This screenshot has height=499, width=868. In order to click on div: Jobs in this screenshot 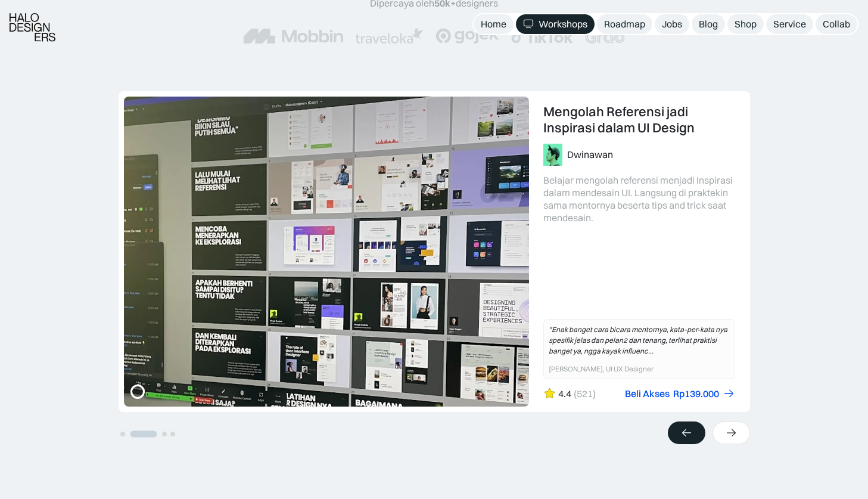, I will do `click(672, 24)`.